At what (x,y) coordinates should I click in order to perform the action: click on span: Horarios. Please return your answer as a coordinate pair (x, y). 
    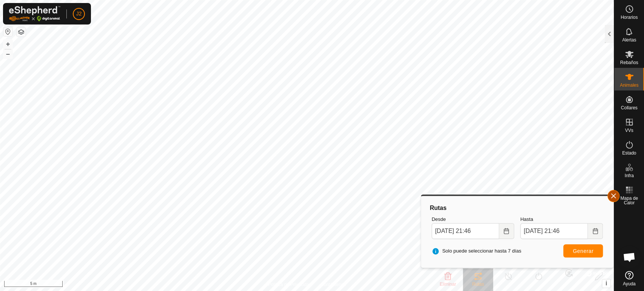
    Looking at the image, I should click on (629, 18).